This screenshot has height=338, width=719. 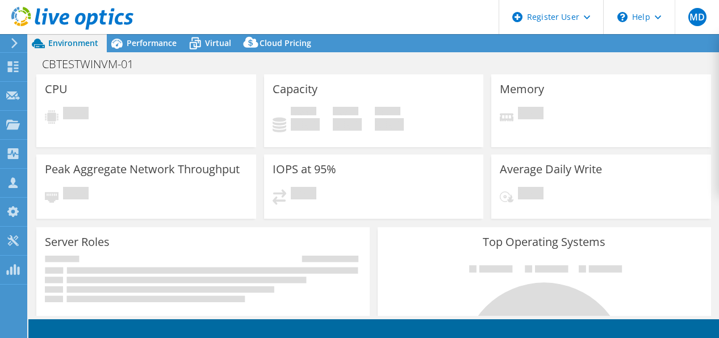 I want to click on h3: Capacity, so click(x=295, y=89).